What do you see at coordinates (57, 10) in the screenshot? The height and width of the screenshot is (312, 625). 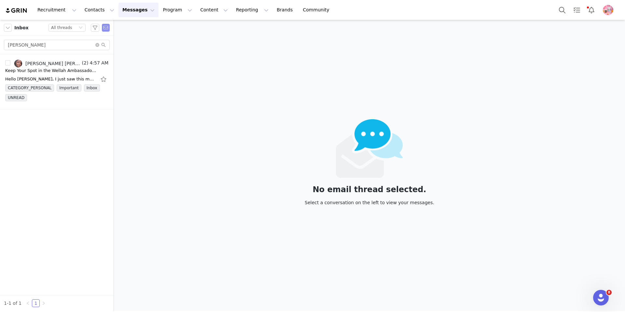 I see `button: Recruitment` at bounding box center [57, 10].